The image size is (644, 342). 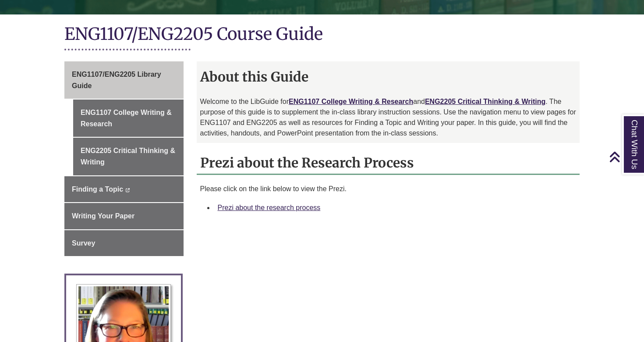 I want to click on a: ENG1107/ENG2205 Library Guide, so click(x=124, y=80).